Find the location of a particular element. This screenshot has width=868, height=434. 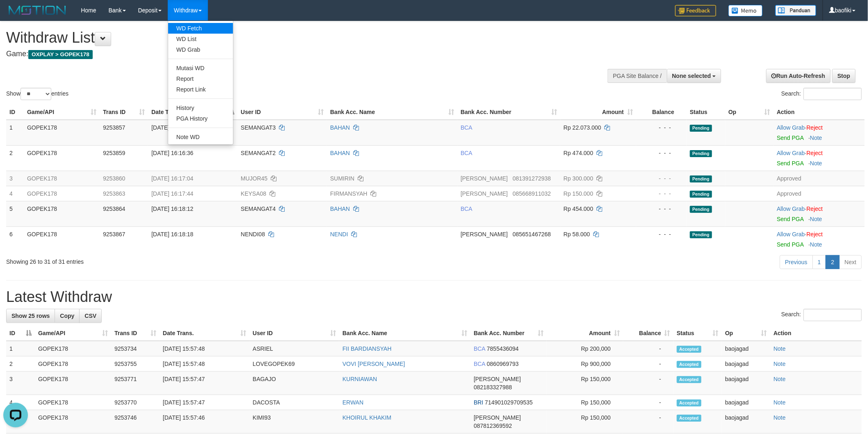

a: WD Grab is located at coordinates (200, 49).